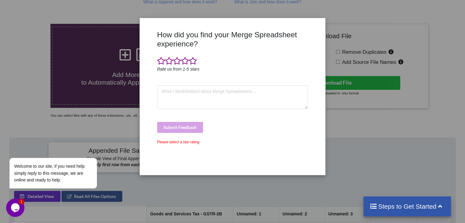 This screenshot has width=465, height=223. What do you see at coordinates (55, 50) in the screenshot?
I see `div: Welcome to our site, if you need help simply reply to this message, we are online and ready to help.` at bounding box center [55, 50].